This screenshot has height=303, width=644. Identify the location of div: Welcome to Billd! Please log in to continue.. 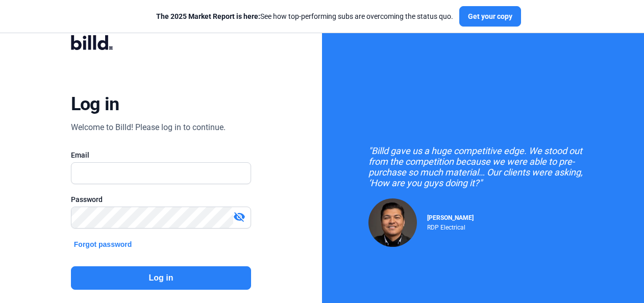
(148, 127).